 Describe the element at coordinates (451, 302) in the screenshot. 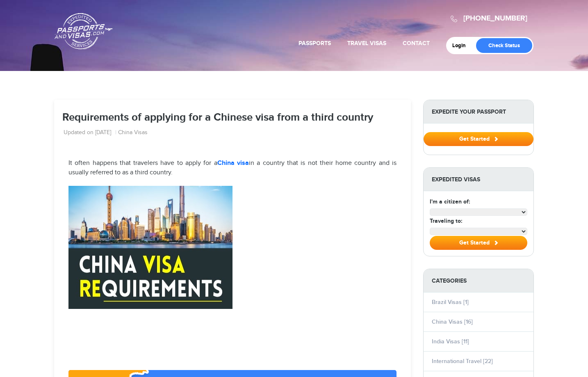

I see `a: Brazil Visas [1]` at that location.